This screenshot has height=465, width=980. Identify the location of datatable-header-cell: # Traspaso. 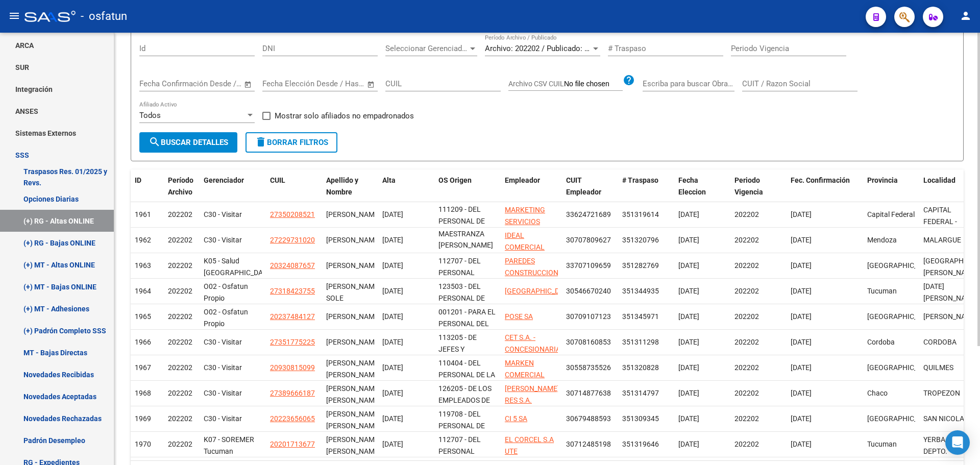
(646, 192).